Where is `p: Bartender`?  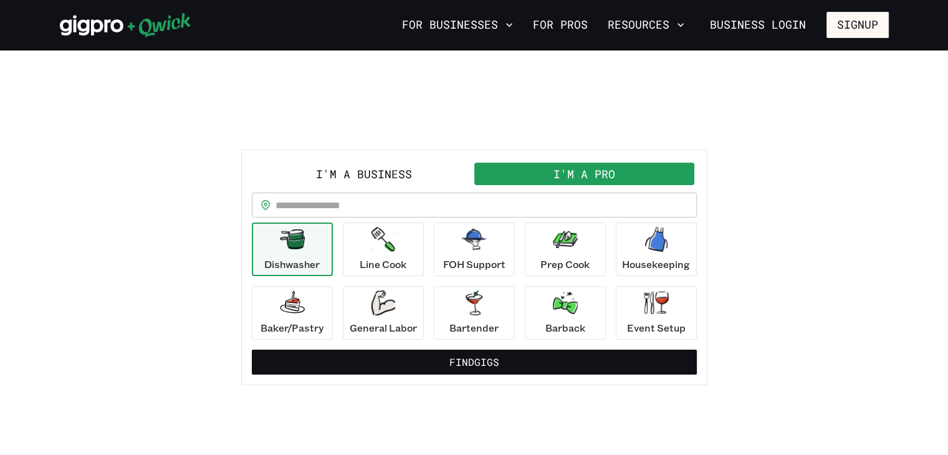
p: Bartender is located at coordinates (474, 328).